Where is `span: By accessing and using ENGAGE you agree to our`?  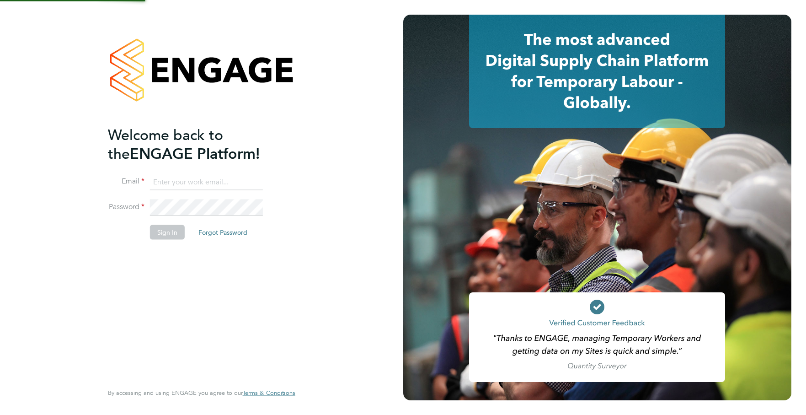
span: By accessing and using ENGAGE you agree to our is located at coordinates (202, 392).